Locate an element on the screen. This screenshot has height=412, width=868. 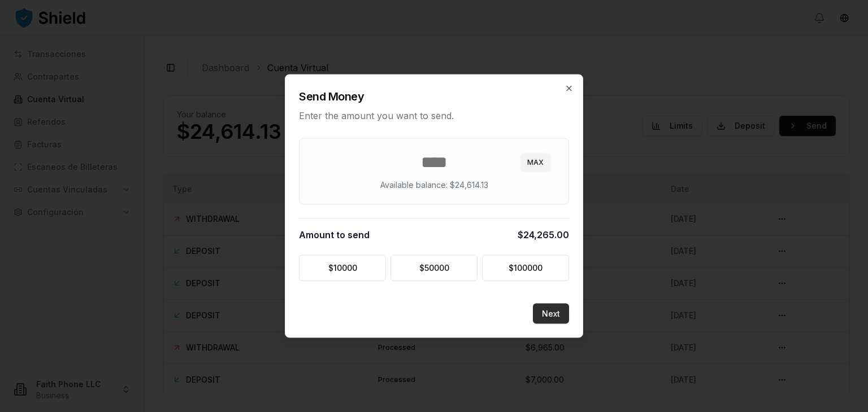
h2: Send Money is located at coordinates (434, 96).